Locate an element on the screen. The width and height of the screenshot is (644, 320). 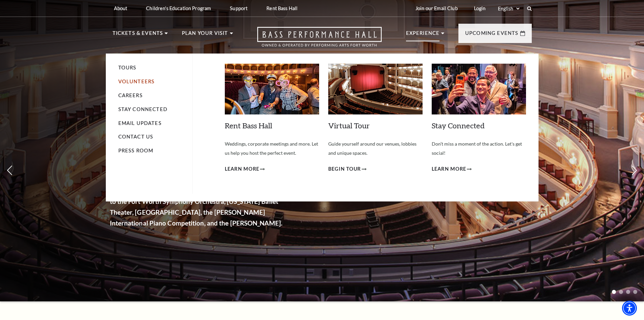
p: Support is located at coordinates (239, 8).